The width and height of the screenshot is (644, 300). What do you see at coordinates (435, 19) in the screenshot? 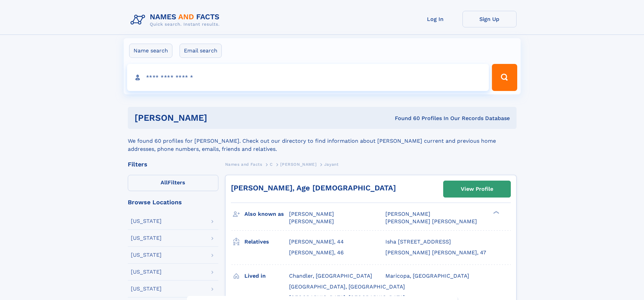
I see `a: Log In` at bounding box center [435, 19].